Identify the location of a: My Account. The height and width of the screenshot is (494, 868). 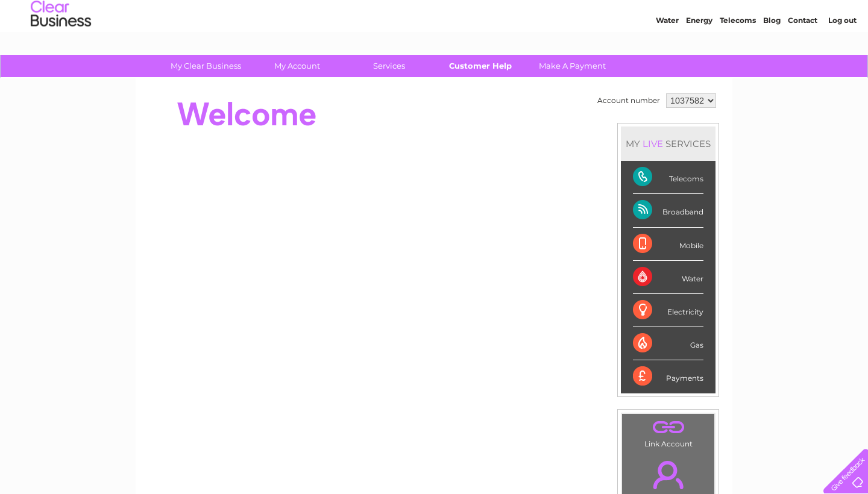
(297, 65).